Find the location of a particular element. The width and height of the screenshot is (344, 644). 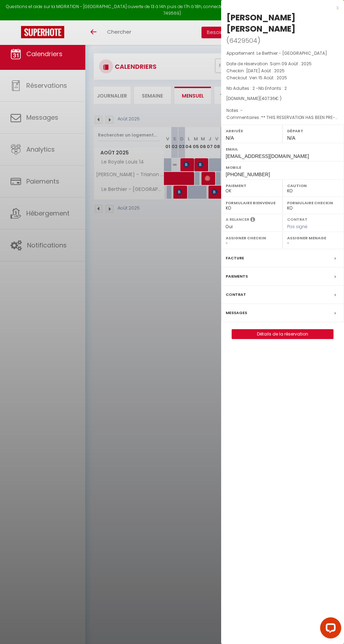

button: Détails de la réservation is located at coordinates (282, 334).